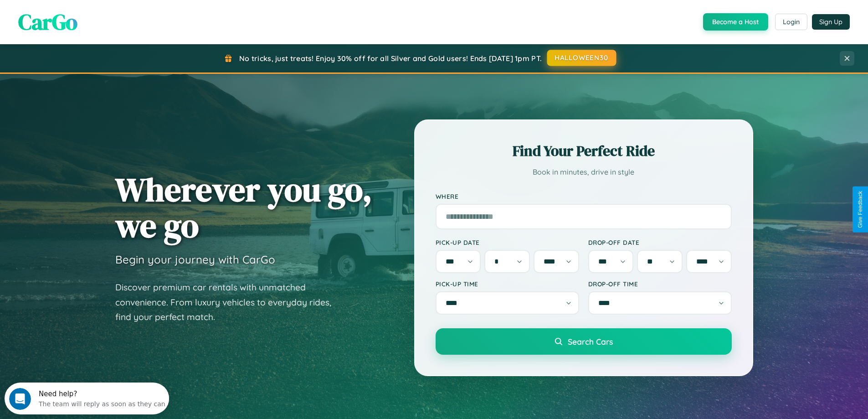 The height and width of the screenshot is (419, 868). I want to click on label: Drop-off Time, so click(660, 284).